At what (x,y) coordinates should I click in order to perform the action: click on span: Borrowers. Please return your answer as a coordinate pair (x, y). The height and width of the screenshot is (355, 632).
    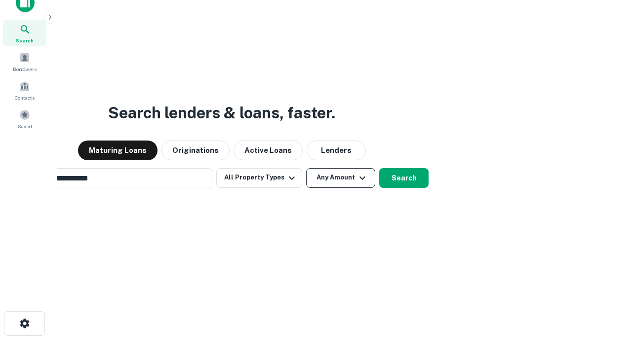
    Looking at the image, I should click on (25, 69).